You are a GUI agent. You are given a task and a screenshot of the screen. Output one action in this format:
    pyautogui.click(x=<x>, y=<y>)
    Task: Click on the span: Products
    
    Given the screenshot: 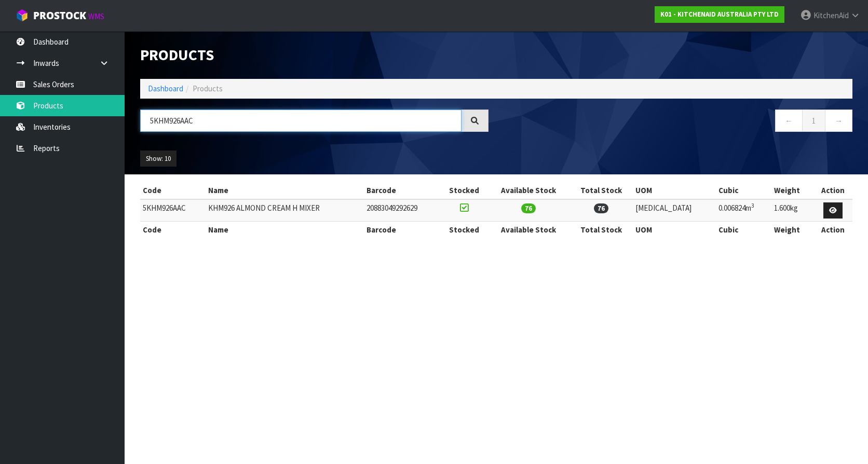 What is the action you would take?
    pyautogui.click(x=208, y=88)
    